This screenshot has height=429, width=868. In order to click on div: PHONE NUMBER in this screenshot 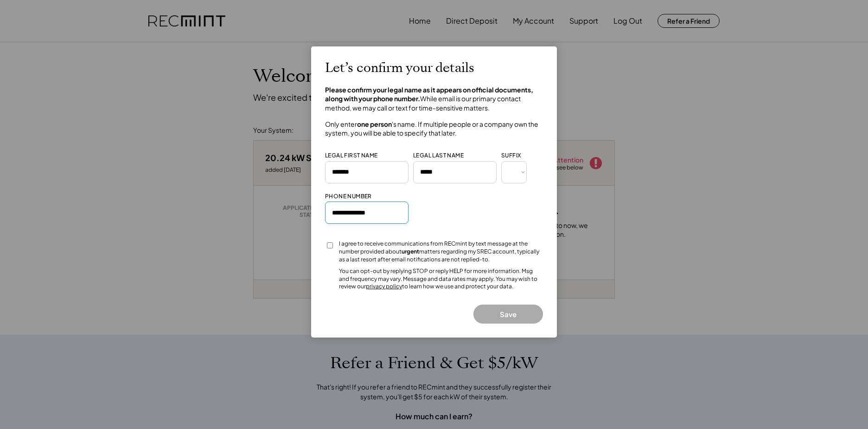, I will do `click(348, 196)`.